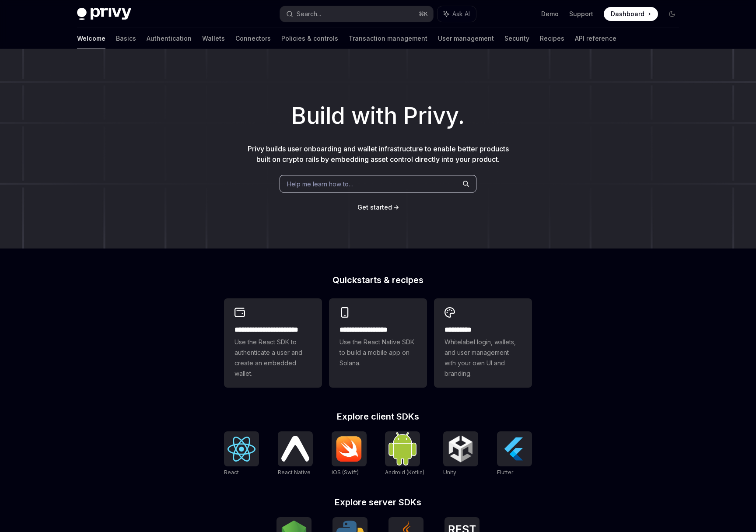  Describe the element at coordinates (357, 14) in the screenshot. I see `button: Search...⌘K` at that location.